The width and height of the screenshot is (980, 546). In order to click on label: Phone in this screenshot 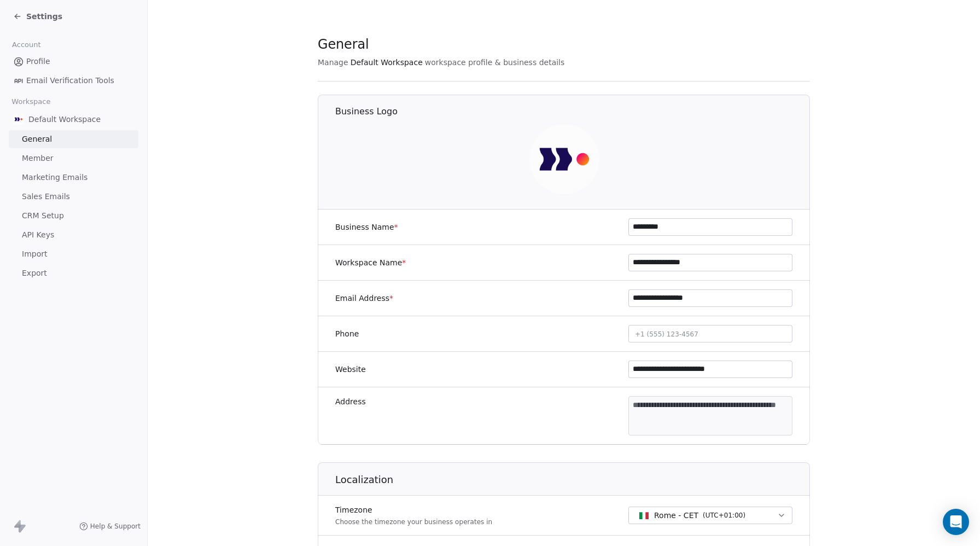, I will do `click(346, 334)`.